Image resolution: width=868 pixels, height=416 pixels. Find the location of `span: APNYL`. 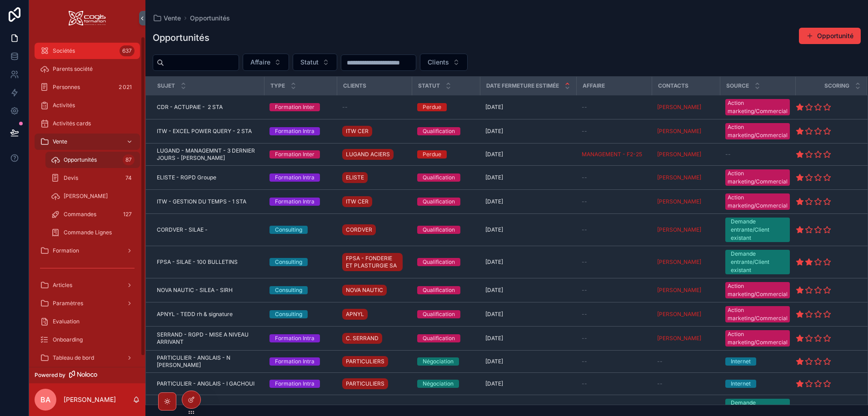

span: APNYL is located at coordinates (355, 314).